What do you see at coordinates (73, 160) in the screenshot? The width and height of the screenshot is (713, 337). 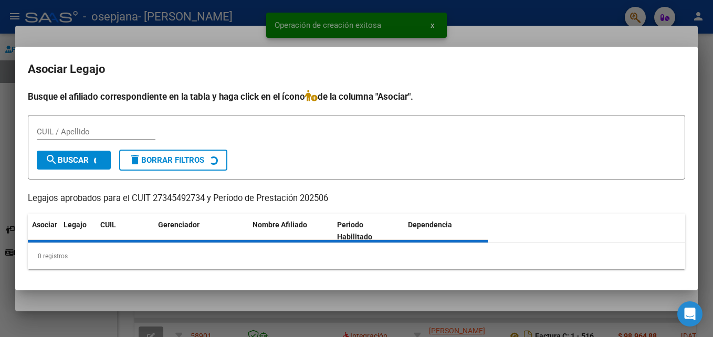 I see `button: Buscar` at bounding box center [73, 160].